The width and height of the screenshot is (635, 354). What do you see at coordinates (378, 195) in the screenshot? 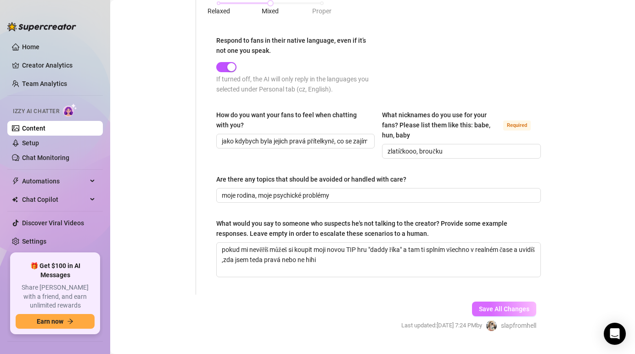
I see `input: Are there any topics that should be avoided or handled with care?` at bounding box center [378, 195].